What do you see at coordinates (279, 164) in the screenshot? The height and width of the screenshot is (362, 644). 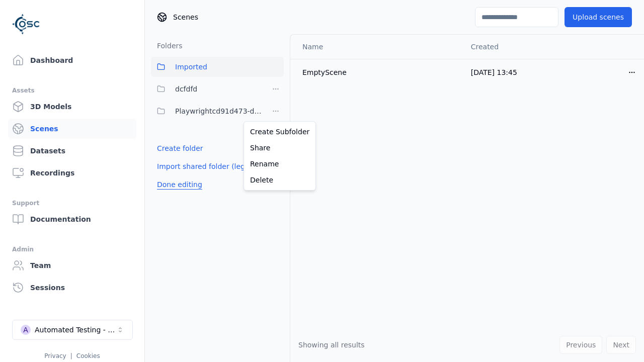 I see `div: Rename` at bounding box center [279, 164].